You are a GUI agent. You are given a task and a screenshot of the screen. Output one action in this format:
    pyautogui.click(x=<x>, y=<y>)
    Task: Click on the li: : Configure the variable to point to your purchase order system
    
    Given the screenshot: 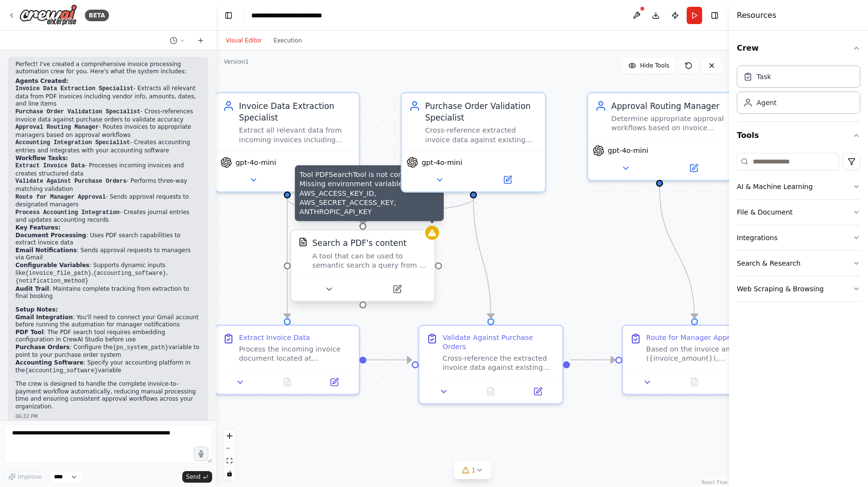 What is the action you would take?
    pyautogui.click(x=108, y=351)
    